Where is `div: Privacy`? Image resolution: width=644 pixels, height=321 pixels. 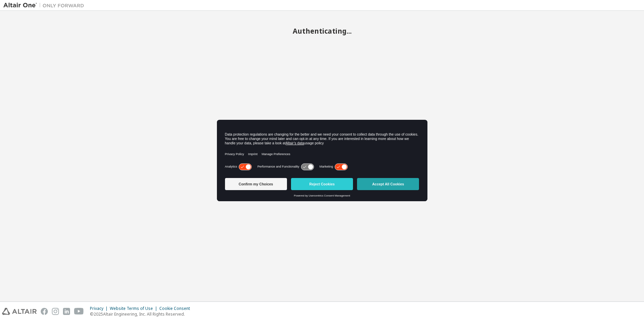 div: Privacy is located at coordinates (100, 308).